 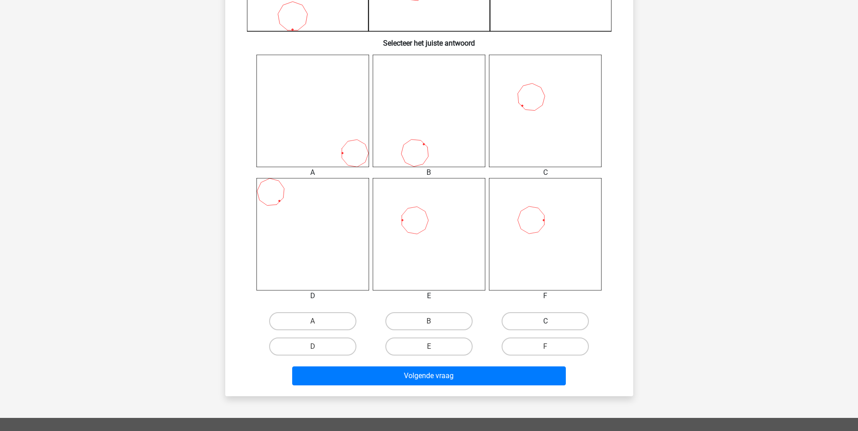 What do you see at coordinates (429, 322) in the screenshot?
I see `label: B` at bounding box center [429, 322].